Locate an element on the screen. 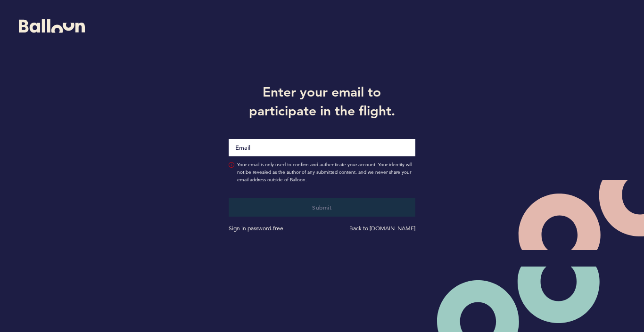 This screenshot has height=332, width=644. span: Your email is only used to confirm and authenticate your account. Your identity will not be revea... is located at coordinates (326, 173).